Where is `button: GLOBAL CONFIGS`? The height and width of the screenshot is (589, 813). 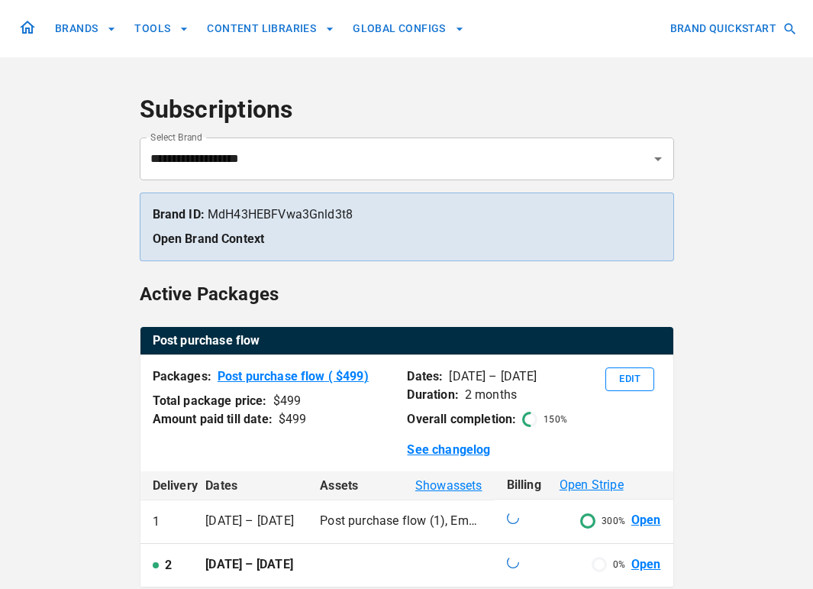 button: GLOBAL CONFIGS is located at coordinates (408, 28).